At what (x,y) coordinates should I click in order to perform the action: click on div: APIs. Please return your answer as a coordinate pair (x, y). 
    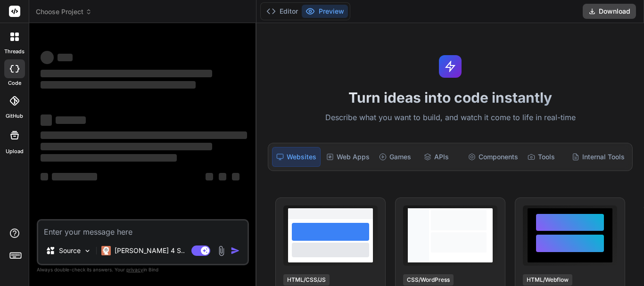
    Looking at the image, I should click on (441, 157).